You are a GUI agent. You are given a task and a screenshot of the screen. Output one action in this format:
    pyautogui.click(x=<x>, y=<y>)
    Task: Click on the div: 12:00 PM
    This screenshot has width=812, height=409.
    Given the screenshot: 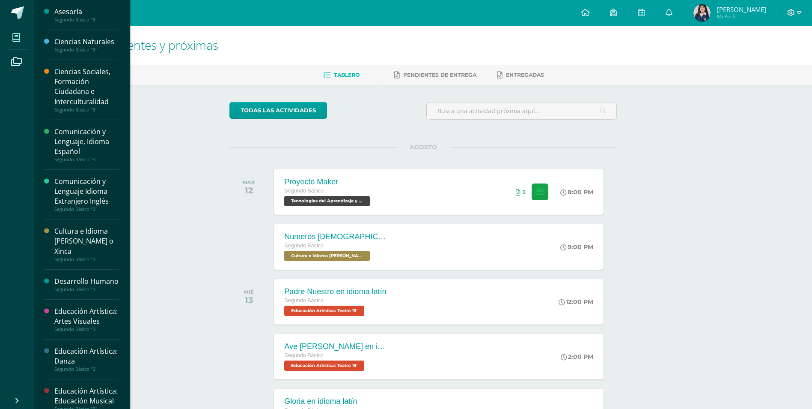 What is the action you would take?
    pyautogui.click(x=576, y=301)
    